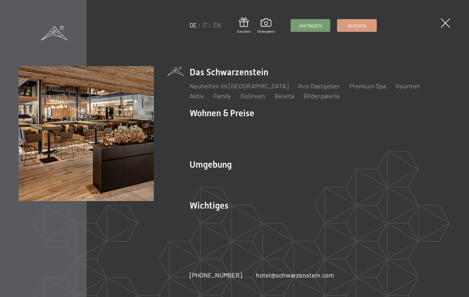 The image size is (469, 297). I want to click on span: Bildergalerie, so click(266, 31).